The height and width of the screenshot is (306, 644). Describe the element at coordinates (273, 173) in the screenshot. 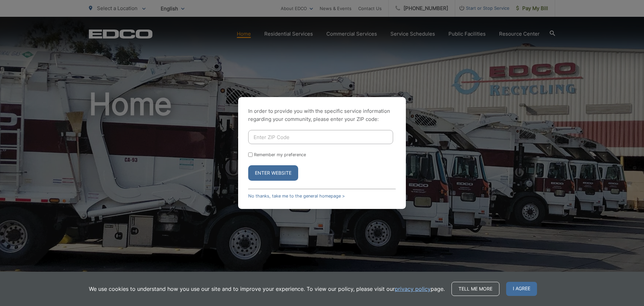

I see `button: Enter Website` at that location.